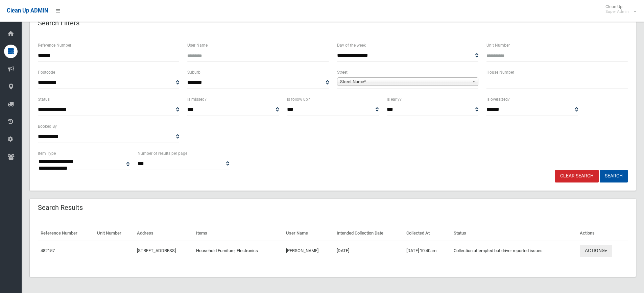 The height and width of the screenshot is (293, 644). Describe the element at coordinates (162, 153) in the screenshot. I see `label: Number of results per page` at that location.